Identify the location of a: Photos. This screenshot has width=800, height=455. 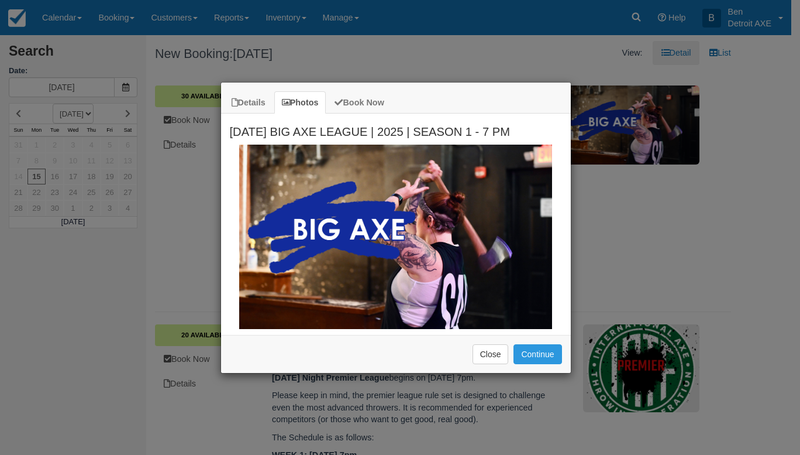
(300, 102).